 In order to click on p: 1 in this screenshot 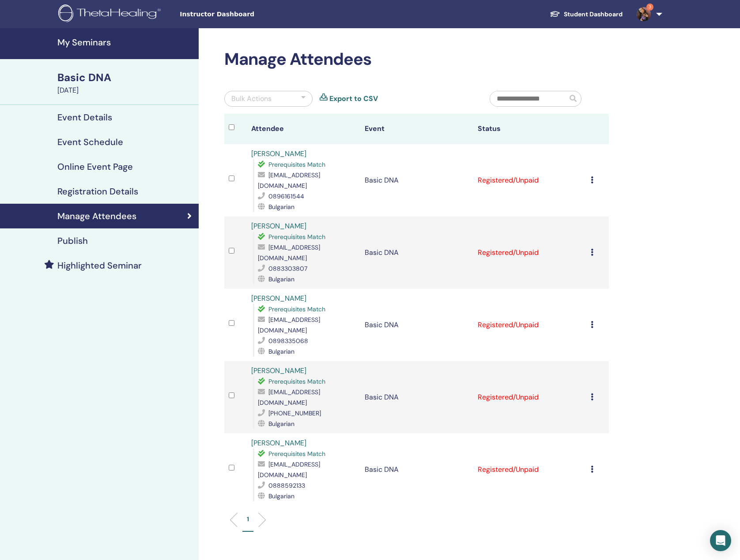, I will do `click(247, 519)`.